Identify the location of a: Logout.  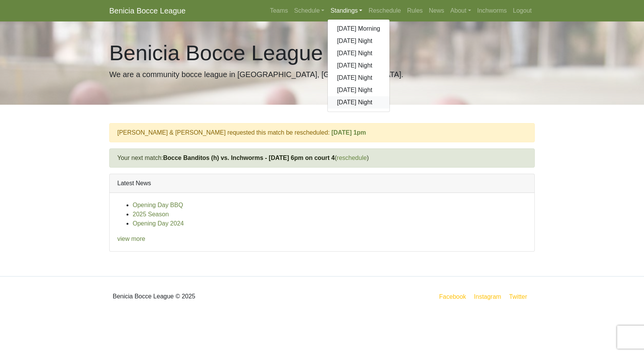
(522, 11).